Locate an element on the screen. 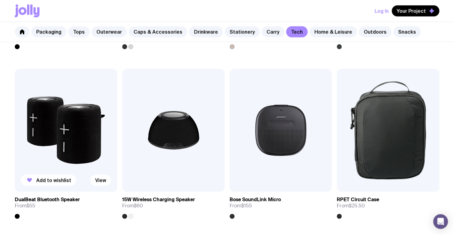 The height and width of the screenshot is (235, 454). a: View is located at coordinates (101, 180).